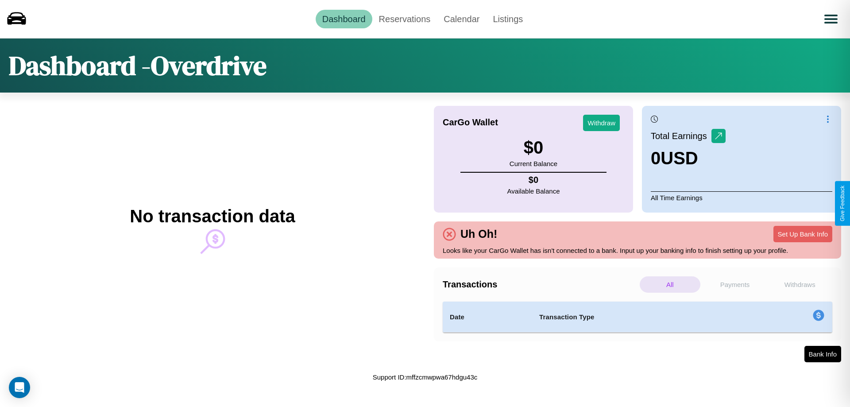 This screenshot has height=407, width=850. I want to click on button: Set Up Bank Info, so click(802, 234).